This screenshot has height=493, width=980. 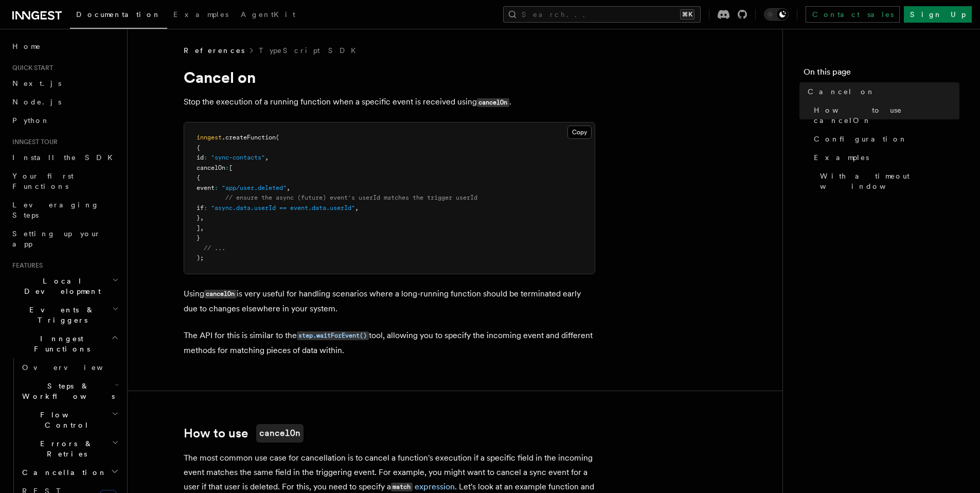 What do you see at coordinates (248, 137) in the screenshot?
I see `span: .createFunction` at bounding box center [248, 137].